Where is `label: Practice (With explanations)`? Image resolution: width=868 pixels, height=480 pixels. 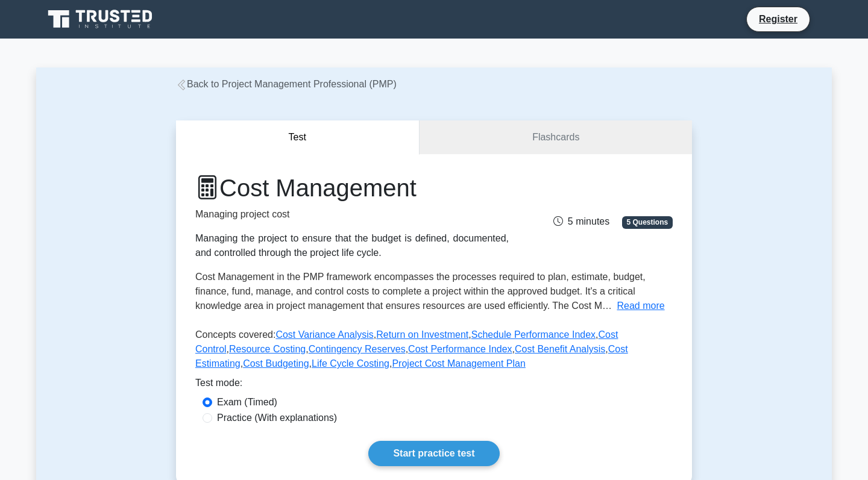
label: Practice (With explanations) is located at coordinates (277, 418).